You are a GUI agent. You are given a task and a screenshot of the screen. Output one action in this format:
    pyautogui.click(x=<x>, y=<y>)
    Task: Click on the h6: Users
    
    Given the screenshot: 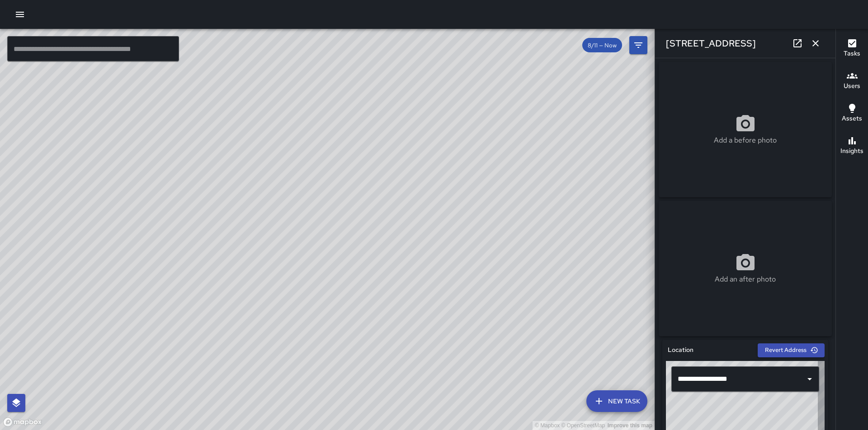 What is the action you would take?
    pyautogui.click(x=851, y=87)
    